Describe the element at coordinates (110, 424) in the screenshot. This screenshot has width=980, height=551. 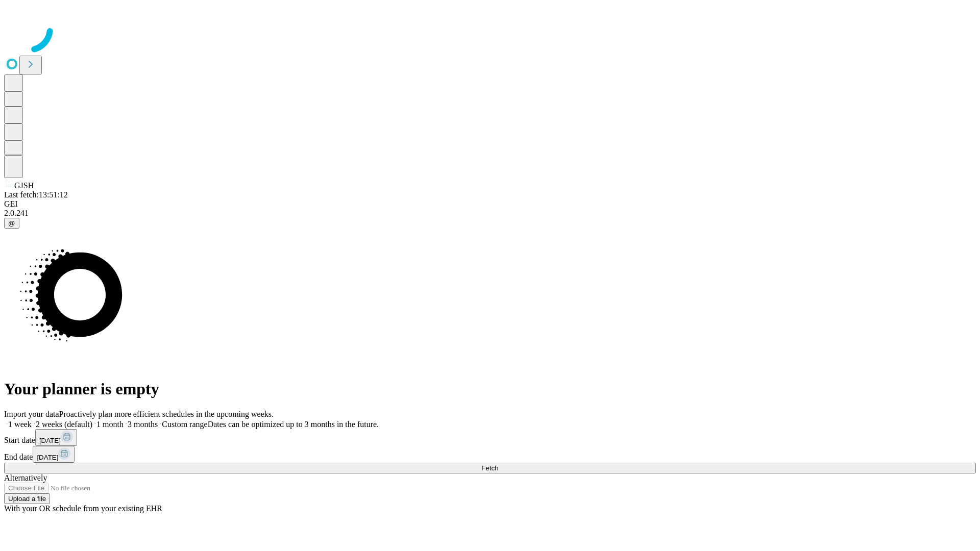
I see `span: 1 month` at that location.